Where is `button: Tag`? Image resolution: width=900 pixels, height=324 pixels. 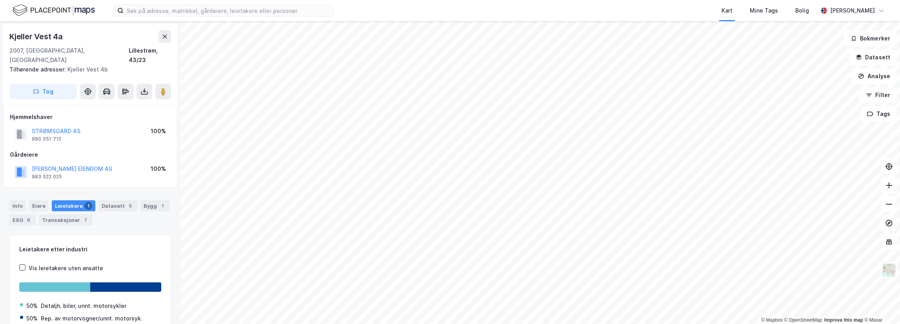 button: Tag is located at coordinates (43, 91).